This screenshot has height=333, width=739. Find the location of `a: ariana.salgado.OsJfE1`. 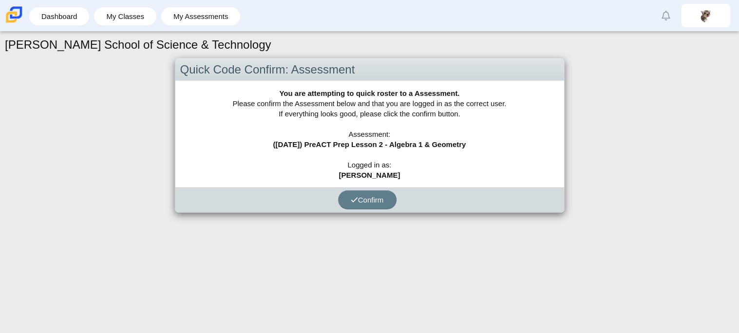

a: ariana.salgado.OsJfE1 is located at coordinates (706, 16).